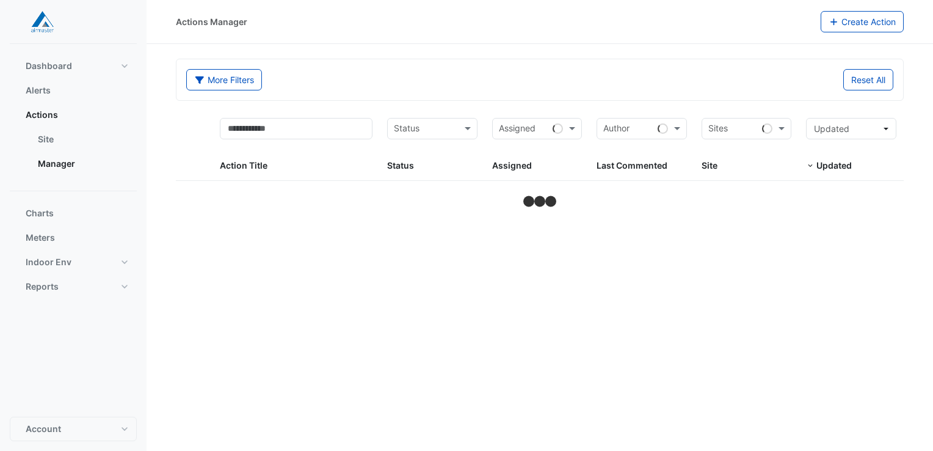 The height and width of the screenshot is (451, 933). I want to click on button: Charts, so click(73, 213).